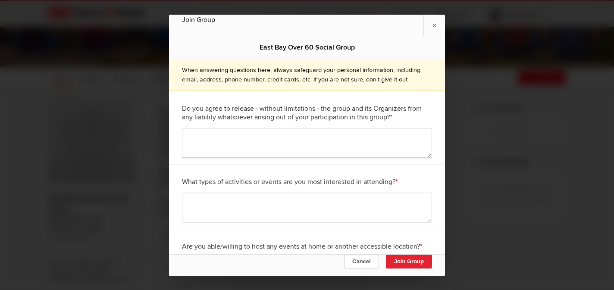  Describe the element at coordinates (307, 75) in the screenshot. I see `p: When answering questions here, always safeguard your personal information, including email, addre...` at that location.